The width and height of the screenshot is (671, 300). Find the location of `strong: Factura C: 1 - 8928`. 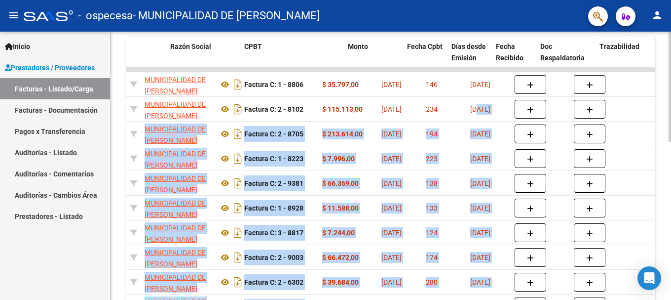

strong: Factura C: 1 - 8928 is located at coordinates (274, 208).